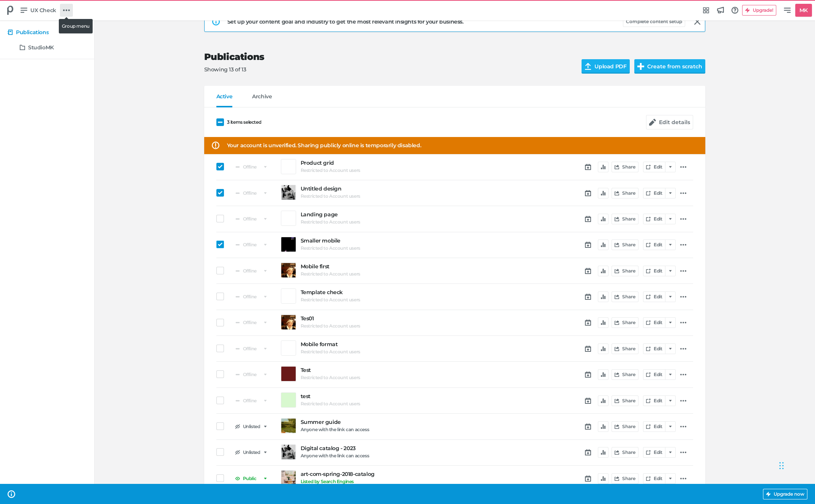 The image size is (815, 504). Describe the element at coordinates (403, 241) in the screenshot. I see `a: Smaller mobile` at that location.